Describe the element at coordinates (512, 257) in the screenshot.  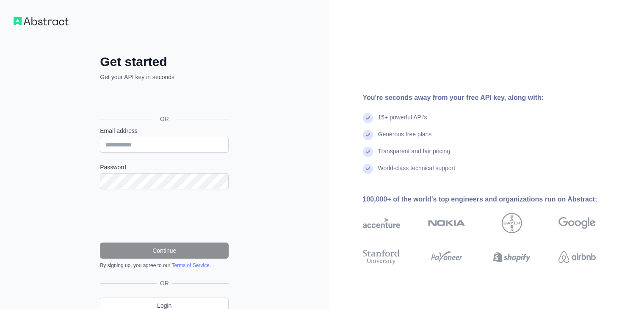
I see `img: shopify` at that location.